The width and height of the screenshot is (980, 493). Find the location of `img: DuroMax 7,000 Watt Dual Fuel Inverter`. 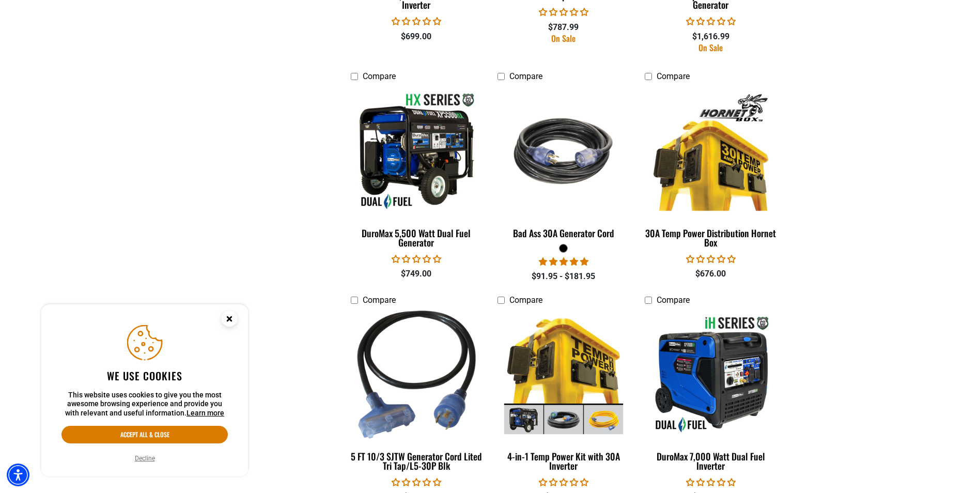

img: DuroMax 7,000 Watt Dual Fuel Inverter is located at coordinates (711, 375).